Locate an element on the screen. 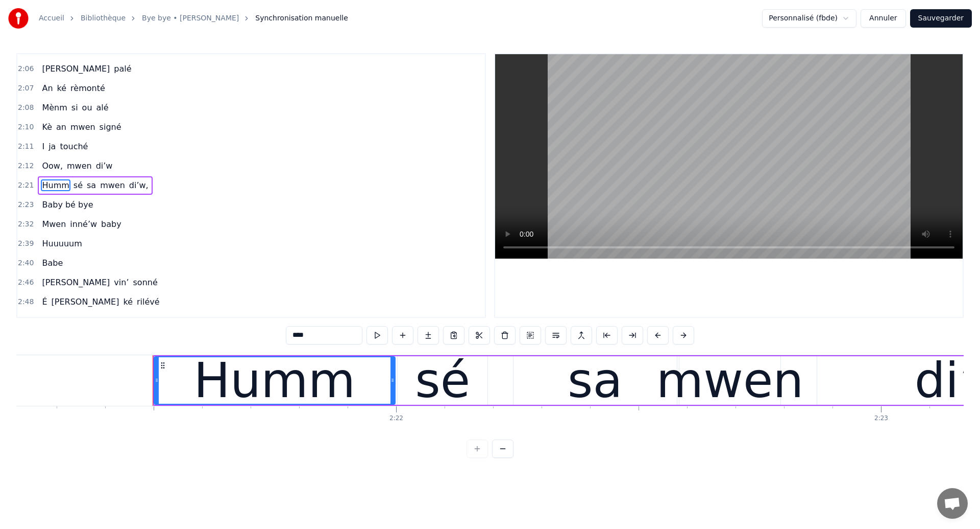 The width and height of the screenshot is (980, 529). span: sonné is located at coordinates (145, 282).